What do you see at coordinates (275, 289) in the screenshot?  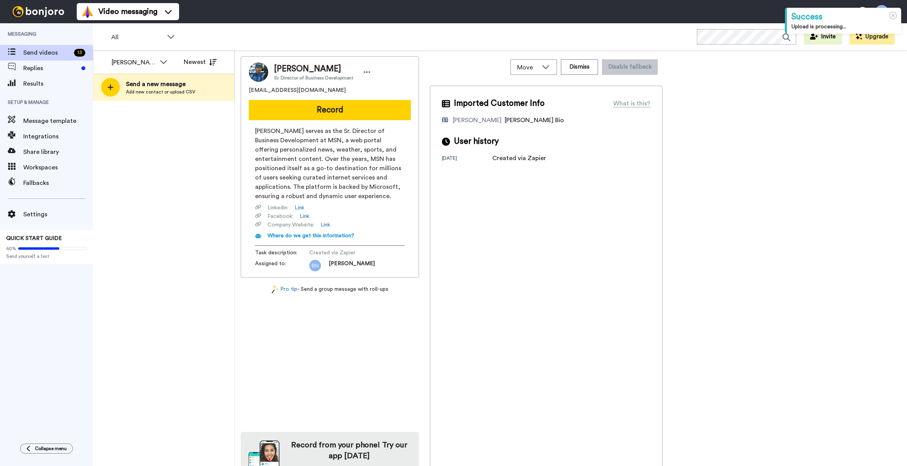 I see `img: magic-wand.svg` at bounding box center [275, 289].